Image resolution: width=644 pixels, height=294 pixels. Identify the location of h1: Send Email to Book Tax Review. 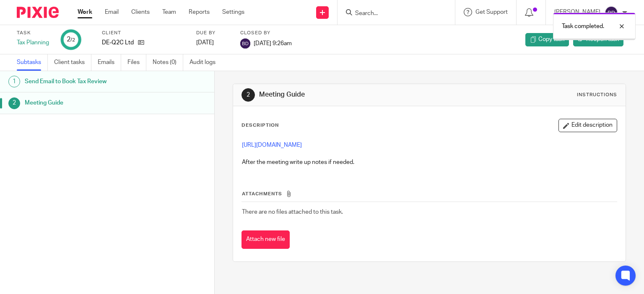
(85, 82).